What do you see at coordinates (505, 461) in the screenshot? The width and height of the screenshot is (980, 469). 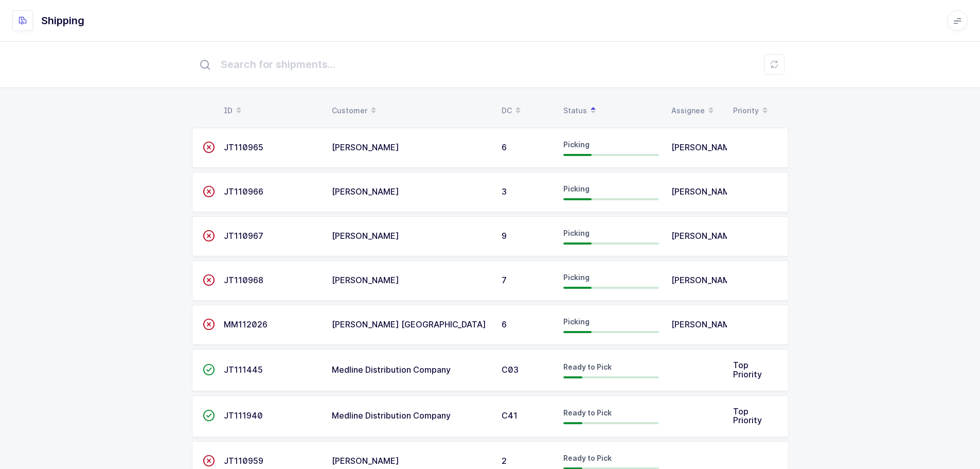 I see `span: 2` at bounding box center [505, 461].